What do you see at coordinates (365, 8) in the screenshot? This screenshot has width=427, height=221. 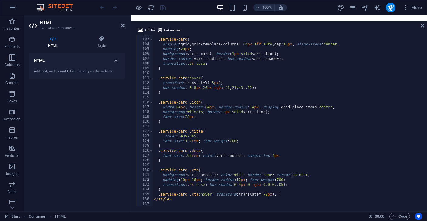 I see `i: Navigator` at bounding box center [365, 8].